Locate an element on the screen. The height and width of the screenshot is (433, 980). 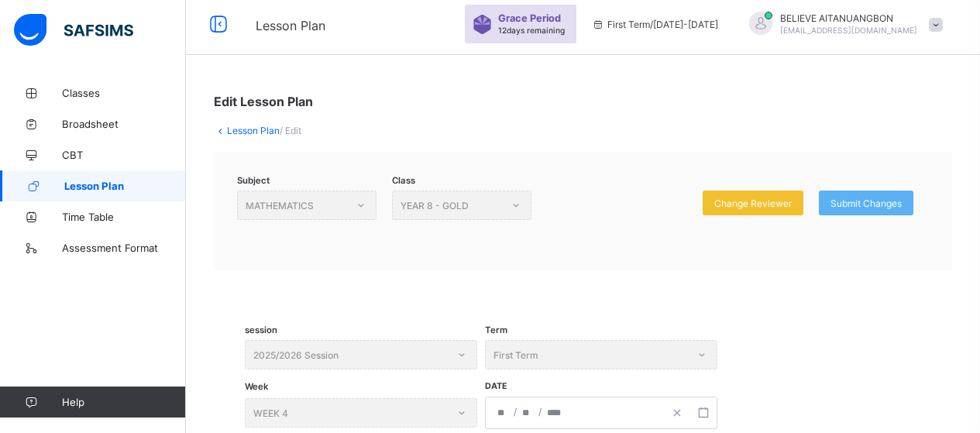
span: Week is located at coordinates (256, 387).